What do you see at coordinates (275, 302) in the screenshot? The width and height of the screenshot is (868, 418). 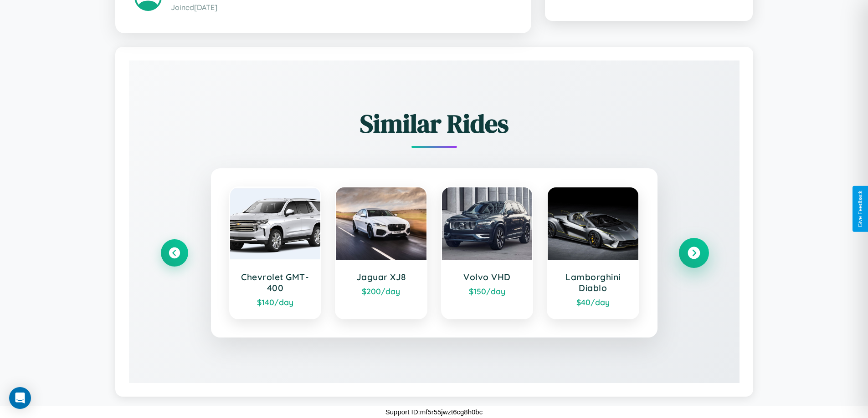 I see `div: $ 140 /day` at bounding box center [275, 302].